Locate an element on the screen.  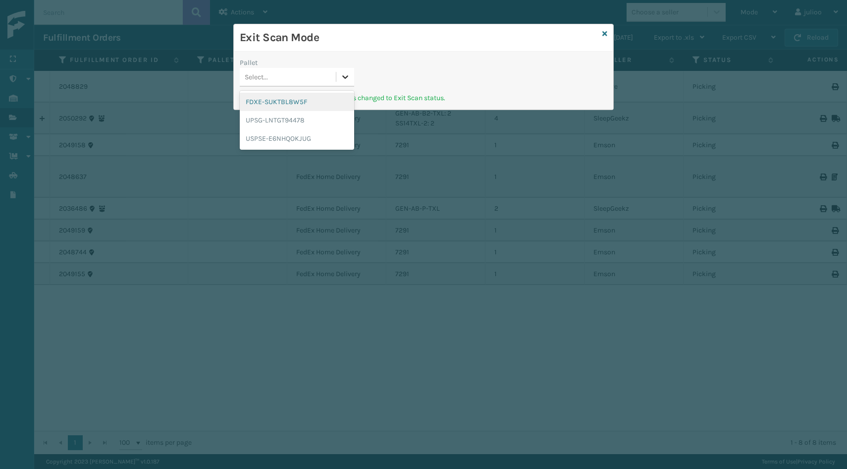
label: Pallet is located at coordinates (249, 62).